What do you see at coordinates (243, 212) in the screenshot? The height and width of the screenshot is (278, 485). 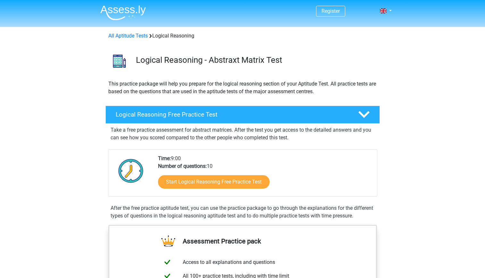 I see `div: After the free practice aptitude test, you can use the practice package to go through the explana...` at bounding box center [243, 212].